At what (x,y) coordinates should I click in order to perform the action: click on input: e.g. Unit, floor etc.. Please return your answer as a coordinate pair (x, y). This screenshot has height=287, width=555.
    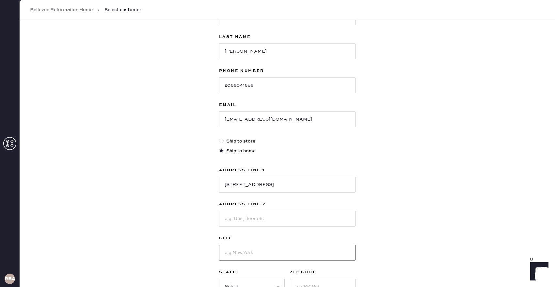
    Looking at the image, I should click on (287, 219).